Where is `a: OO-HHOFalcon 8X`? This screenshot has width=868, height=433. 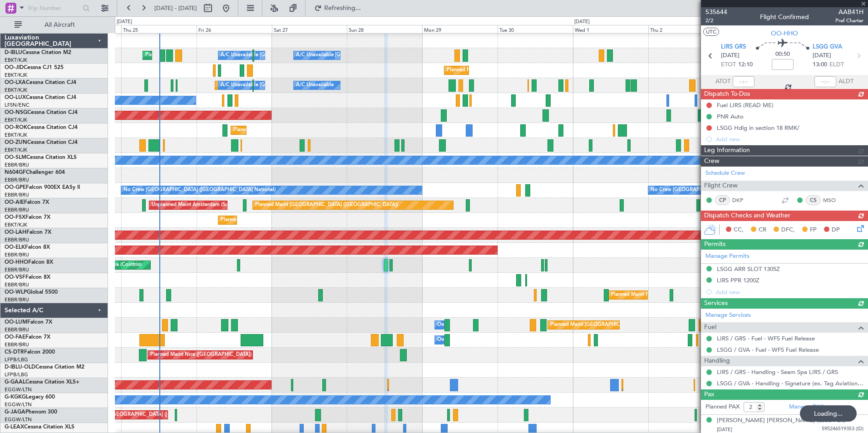 a: OO-HHOFalcon 8X is located at coordinates (29, 262).